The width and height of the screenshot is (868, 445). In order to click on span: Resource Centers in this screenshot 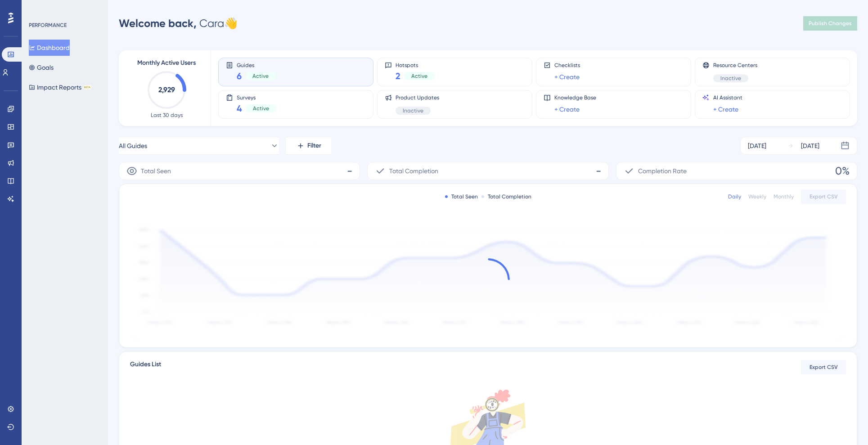, I will do `click(735, 65)`.